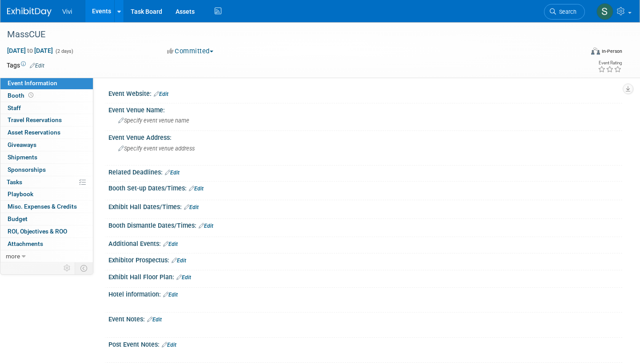  What do you see at coordinates (22, 145) in the screenshot?
I see `span: Giveaways` at bounding box center [22, 145].